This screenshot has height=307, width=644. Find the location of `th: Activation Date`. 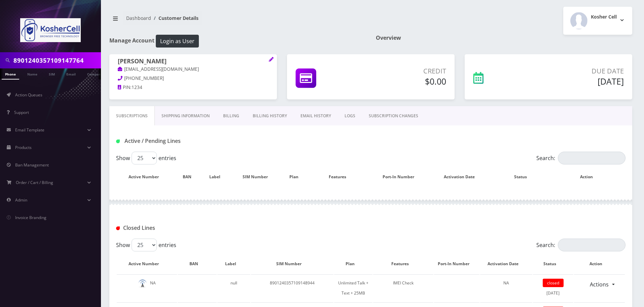

th: Activation Date is located at coordinates (462, 177).